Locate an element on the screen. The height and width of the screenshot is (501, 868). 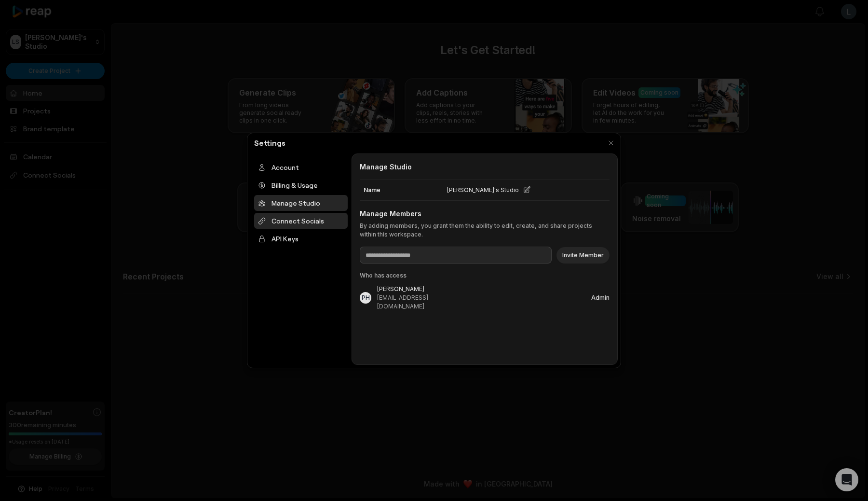
button: Invite Member is located at coordinates (583, 255).